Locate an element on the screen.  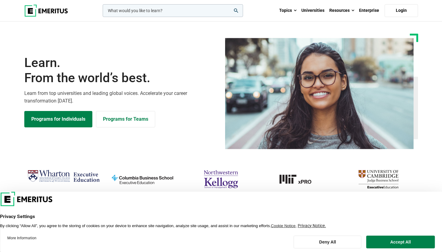
a: MIT-xPRO is located at coordinates (300, 180).